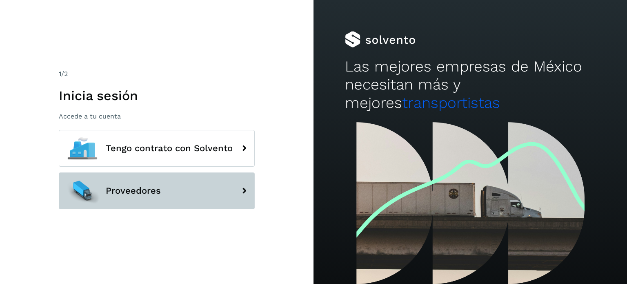 Image resolution: width=627 pixels, height=284 pixels. I want to click on div: /2, so click(157, 74).